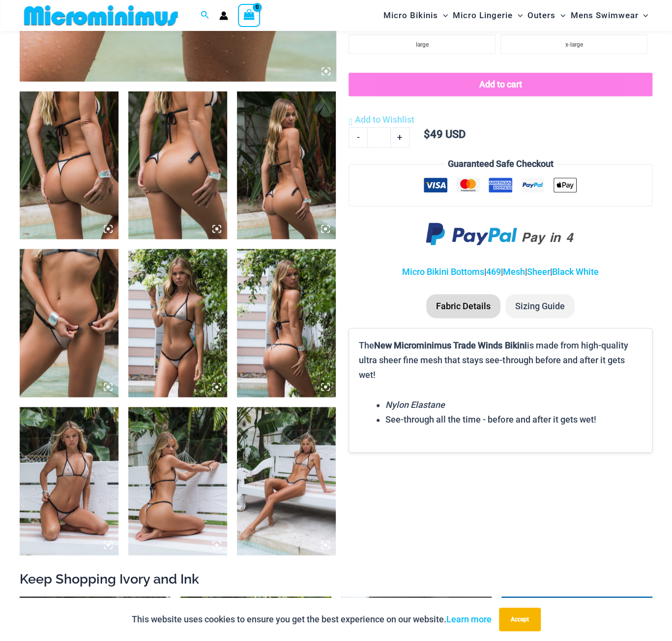 The width and height of the screenshot is (672, 641). Describe the element at coordinates (608, 15) in the screenshot. I see `a: Mens SwimwearMenu ToggleMenu Toggle` at that location.